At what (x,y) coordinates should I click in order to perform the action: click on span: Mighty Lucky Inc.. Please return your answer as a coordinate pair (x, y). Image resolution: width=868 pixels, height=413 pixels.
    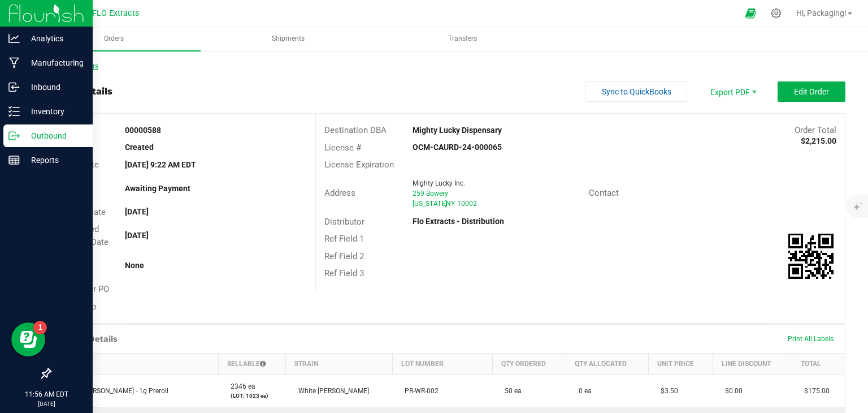
    Looking at the image, I should click on (439, 183).